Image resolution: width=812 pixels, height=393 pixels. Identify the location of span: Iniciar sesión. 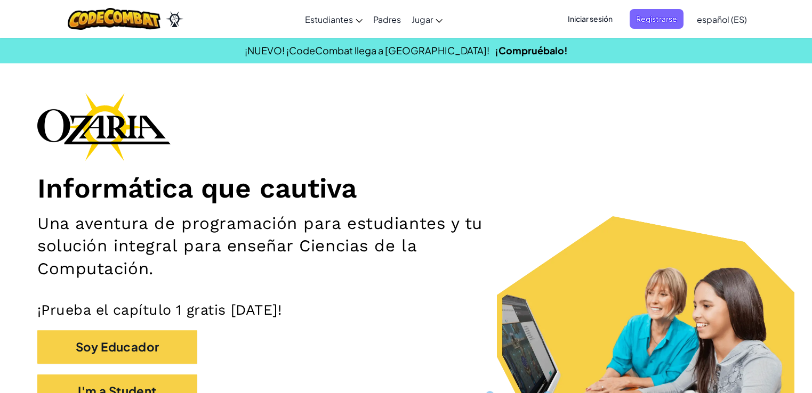
(590, 19).